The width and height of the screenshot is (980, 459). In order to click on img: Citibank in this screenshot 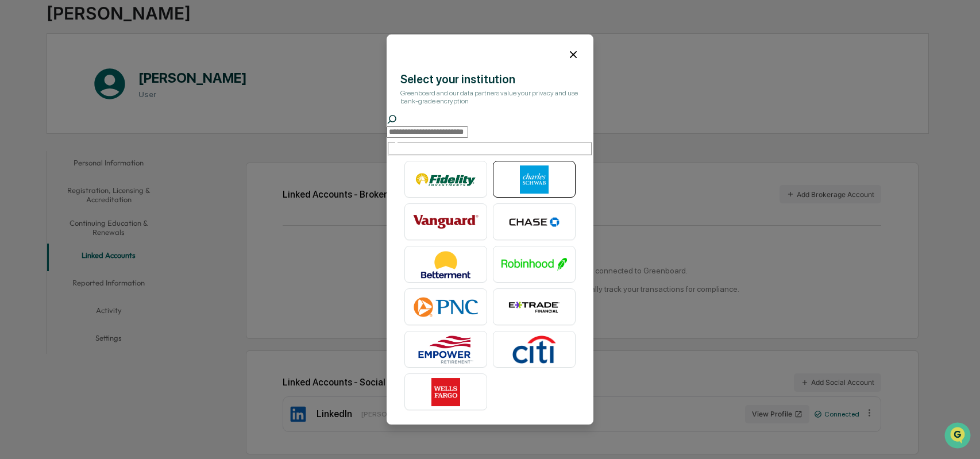, I will do `click(534, 350)`.